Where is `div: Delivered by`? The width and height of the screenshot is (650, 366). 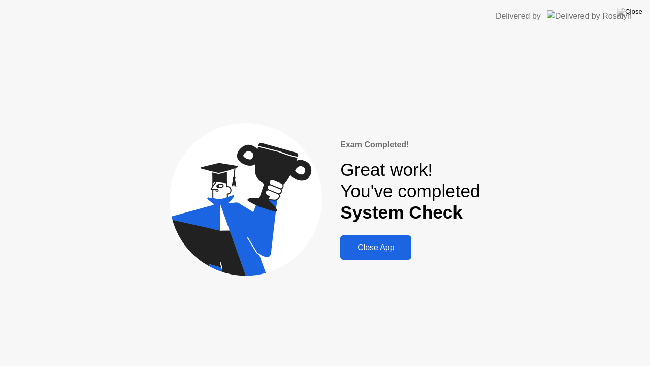 div: Delivered by is located at coordinates (518, 16).